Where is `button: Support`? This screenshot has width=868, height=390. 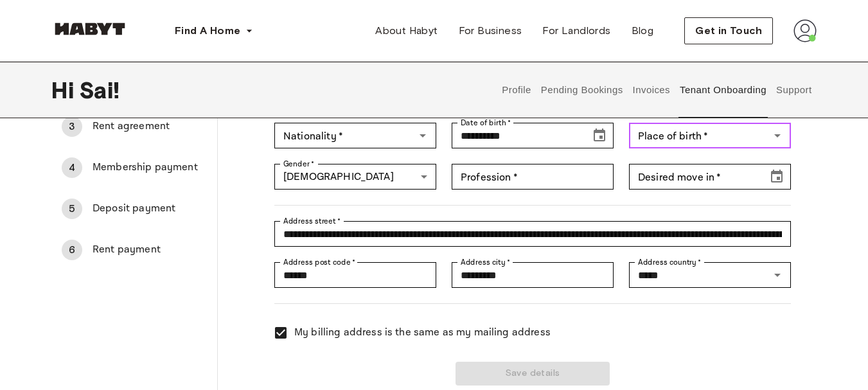
button: Support is located at coordinates (793, 90).